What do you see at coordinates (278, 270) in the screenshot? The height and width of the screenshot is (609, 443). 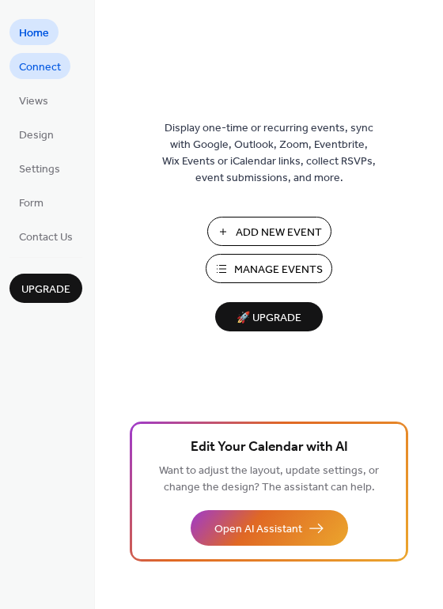 I see `span: Manage Events` at bounding box center [278, 270].